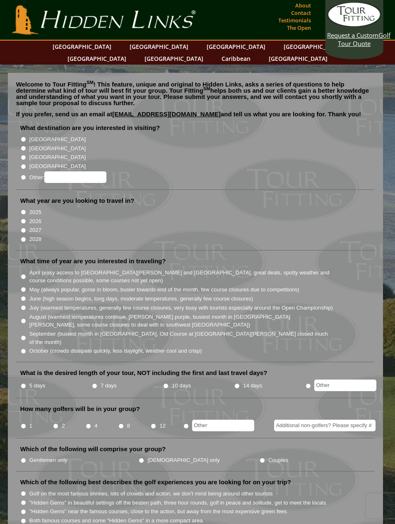  Describe the element at coordinates (63, 426) in the screenshot. I see `label: 2` at that location.